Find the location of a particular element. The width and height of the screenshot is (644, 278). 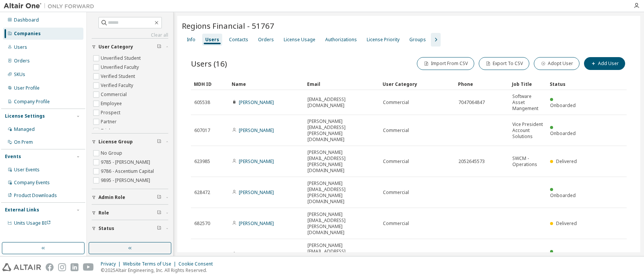

button: Status is located at coordinates (130, 228).